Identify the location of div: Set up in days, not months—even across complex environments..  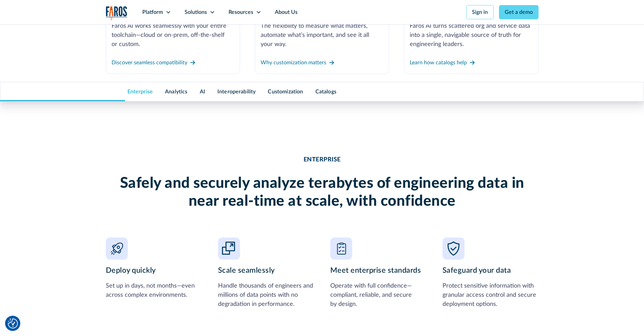
(154, 291).